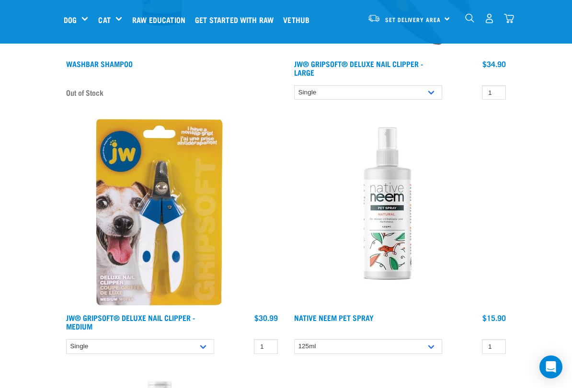  Describe the element at coordinates (358, 67) in the screenshot. I see `a: JW® GripSoft® Deluxe Nail Clipper - Large` at that location.